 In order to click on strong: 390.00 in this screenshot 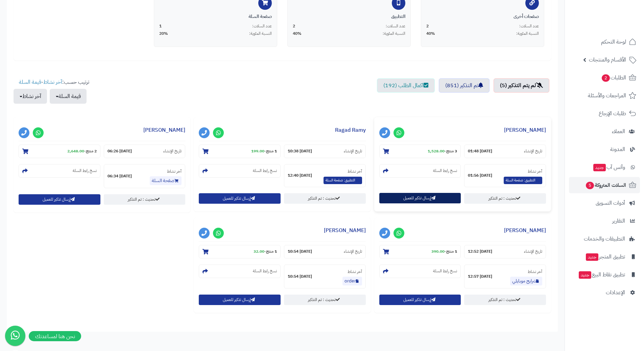, I will do `click(438, 251)`.